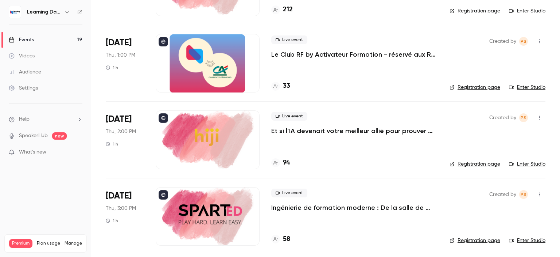 The image size is (560, 257). What do you see at coordinates (281, 86) in the screenshot?
I see `a: 33` at bounding box center [281, 86].